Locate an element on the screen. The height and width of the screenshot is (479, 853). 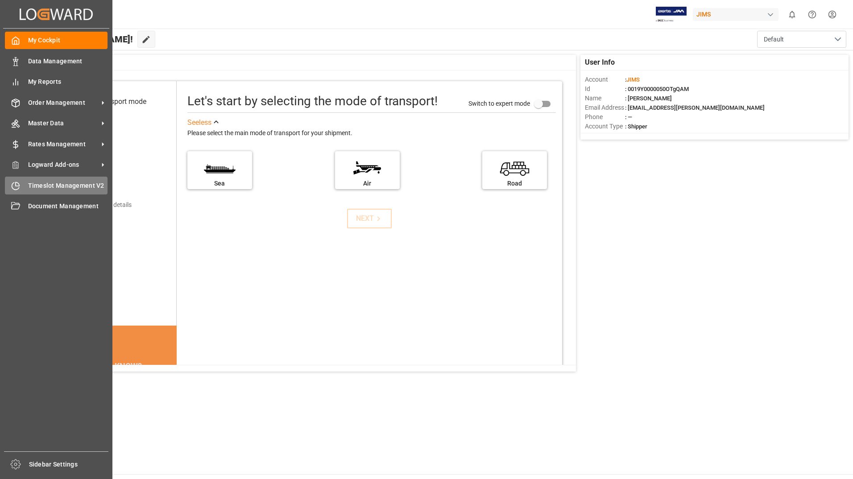
span: Account Type is located at coordinates (605, 126).